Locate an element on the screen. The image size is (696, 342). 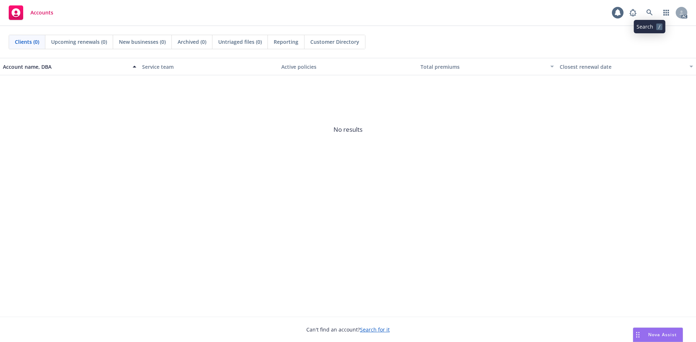
div: Drag to move is located at coordinates (637, 335).